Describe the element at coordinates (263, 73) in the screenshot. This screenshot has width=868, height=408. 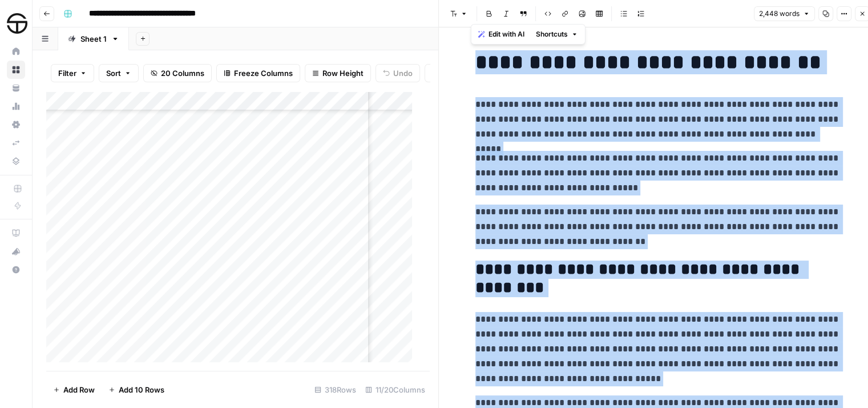
I see `span: Freeze Columns` at that location.